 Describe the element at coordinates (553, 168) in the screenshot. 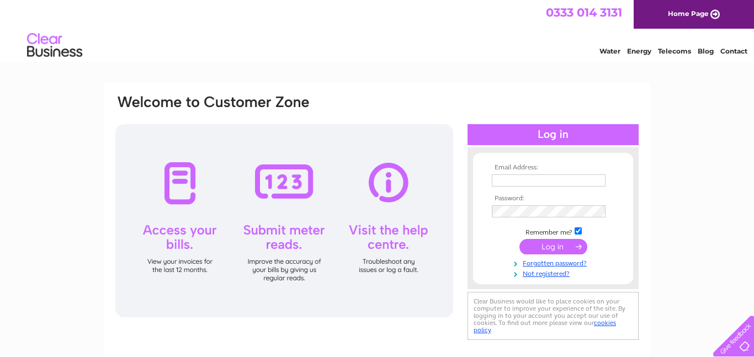

I see `th: Email Address:` at that location.